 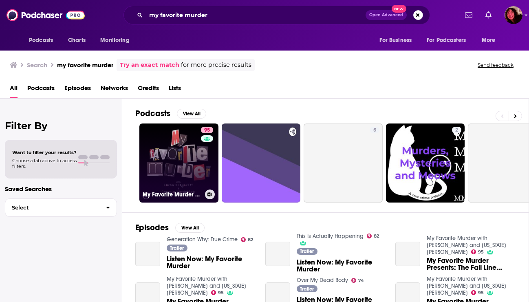 What do you see at coordinates (61, 126) in the screenshot?
I see `h2: Filter By` at bounding box center [61, 126].